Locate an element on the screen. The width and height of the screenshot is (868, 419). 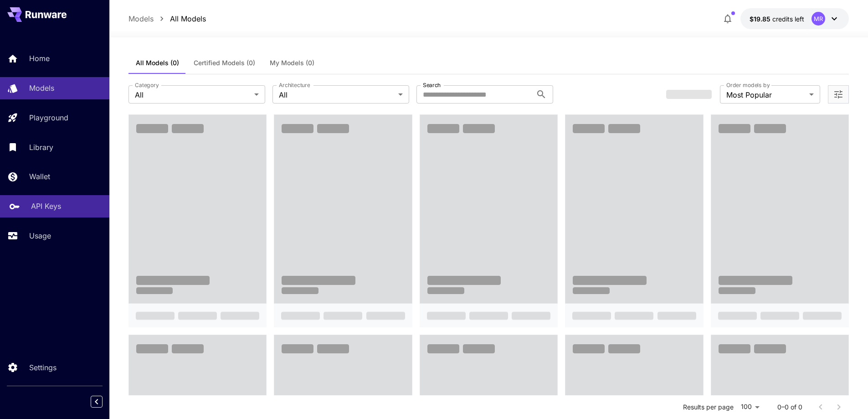
p: Wallet is located at coordinates (40, 176).